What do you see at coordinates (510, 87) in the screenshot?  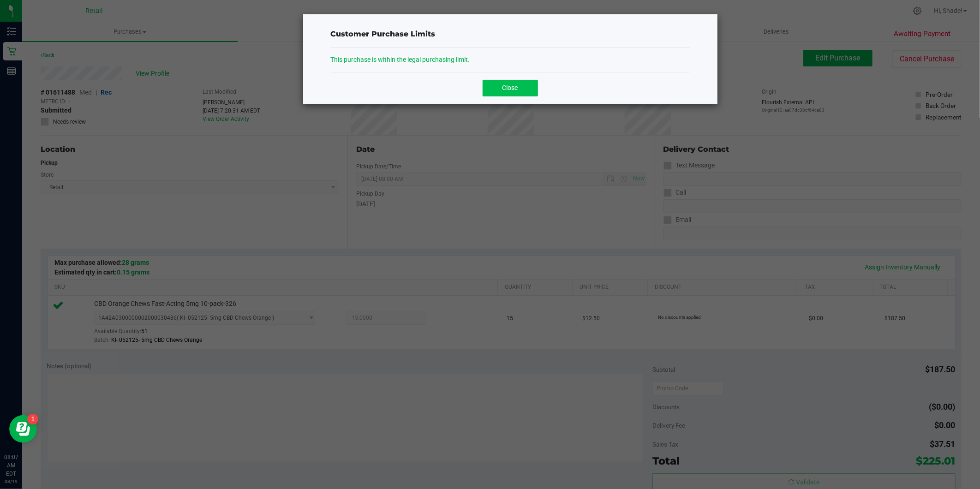 I see `span: Close` at bounding box center [510, 87].